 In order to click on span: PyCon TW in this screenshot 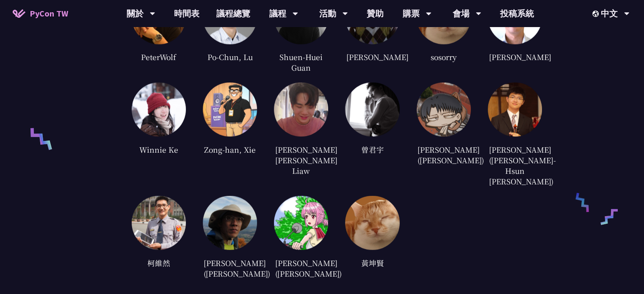, I will do `click(48, 13)`.